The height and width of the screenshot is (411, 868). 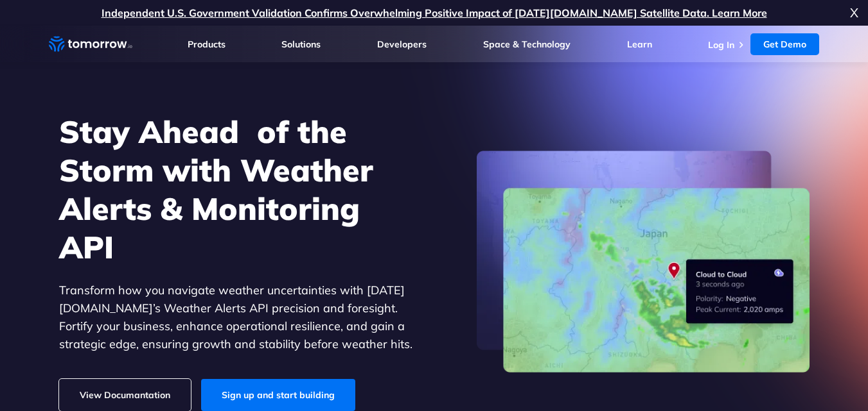 What do you see at coordinates (236, 190) in the screenshot?
I see `h1: Stay Ahead of the Storm with Weather Alerts & Monitoring API` at bounding box center [236, 190].